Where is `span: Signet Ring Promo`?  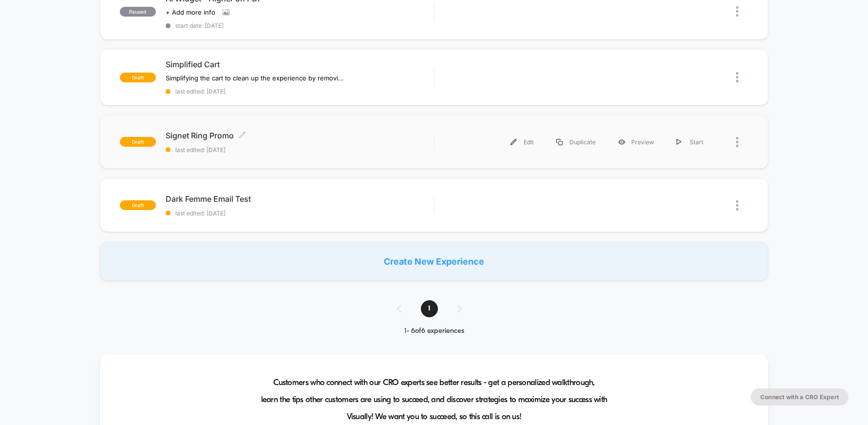 span: Signet Ring Promo is located at coordinates (299, 136).